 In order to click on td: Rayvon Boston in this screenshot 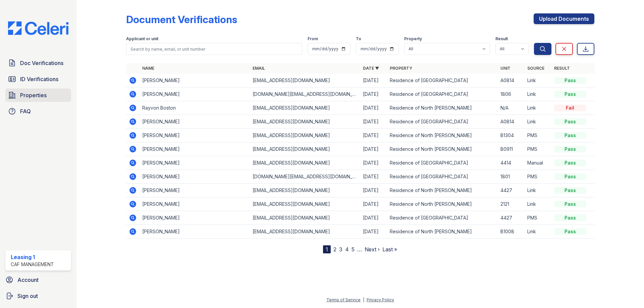, I will do `click(194, 108)`.